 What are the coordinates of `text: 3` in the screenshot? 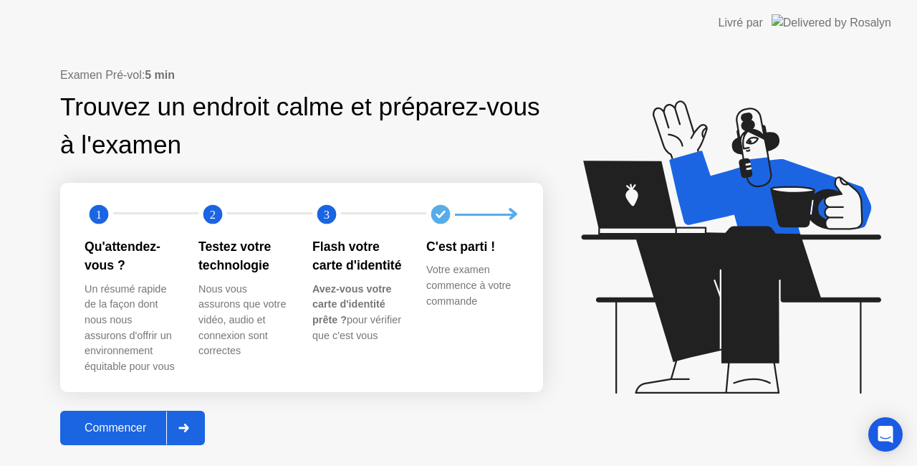 It's located at (327, 214).